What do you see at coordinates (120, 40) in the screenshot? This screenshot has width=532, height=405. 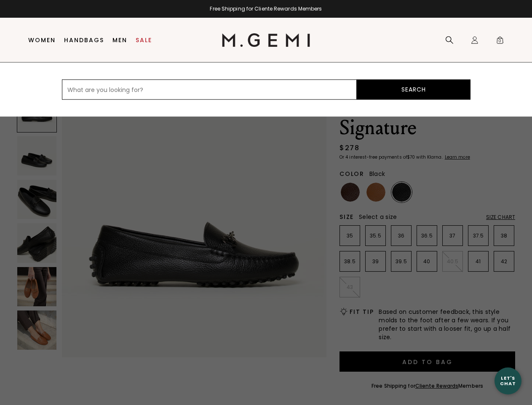 I see `a: Men` at bounding box center [120, 40].